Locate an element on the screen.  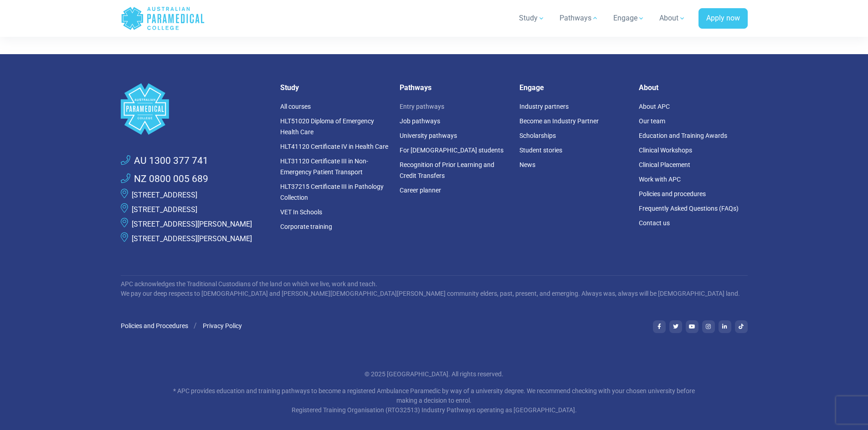
a: Become an Industry Partner is located at coordinates (558, 121).